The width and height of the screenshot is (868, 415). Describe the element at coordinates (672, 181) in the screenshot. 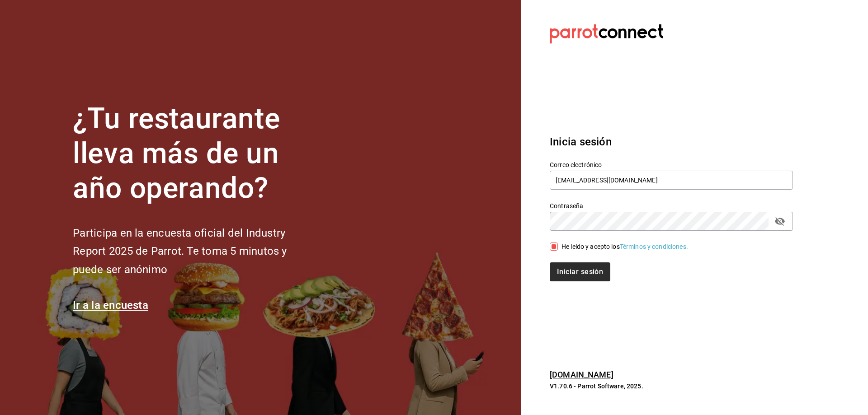

I see `input: Ingresa tu correo electrónico` at that location.